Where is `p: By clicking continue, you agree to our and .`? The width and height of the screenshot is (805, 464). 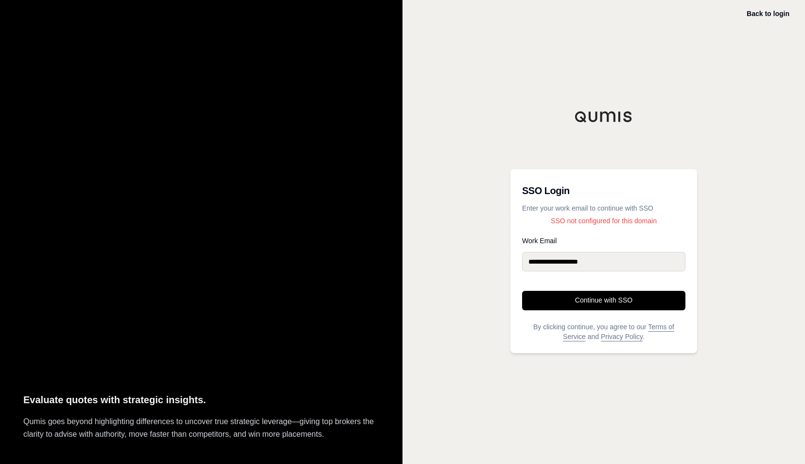
p: By clicking continue, you agree to our and . is located at coordinates (604, 331).